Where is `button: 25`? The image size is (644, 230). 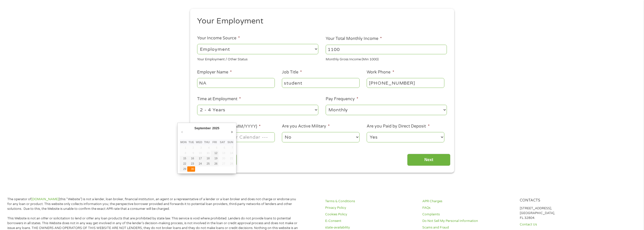 button: 25 is located at coordinates (207, 164).